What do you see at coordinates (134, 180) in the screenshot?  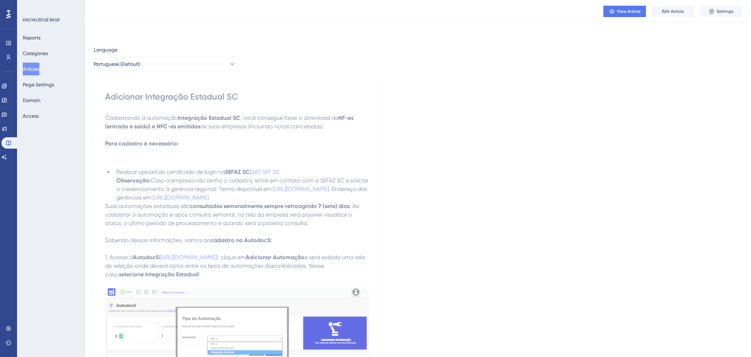 I see `strong: Observação:` at bounding box center [134, 180].